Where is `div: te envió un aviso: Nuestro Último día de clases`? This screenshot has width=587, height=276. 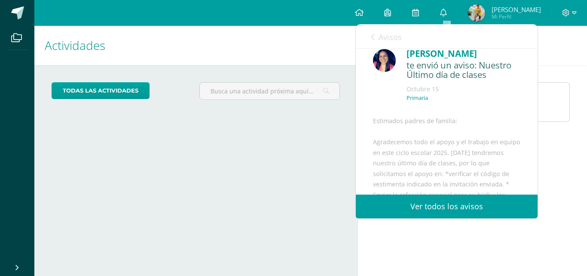 div: te envió un aviso: Nuestro Último día de clases is located at coordinates (464, 70).